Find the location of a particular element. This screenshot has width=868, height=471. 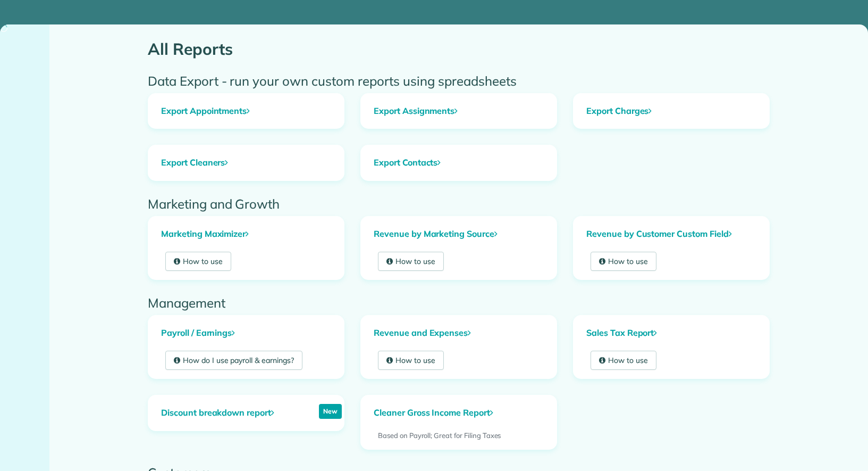

a: Cleaner Gross Income Report is located at coordinates (434, 413).